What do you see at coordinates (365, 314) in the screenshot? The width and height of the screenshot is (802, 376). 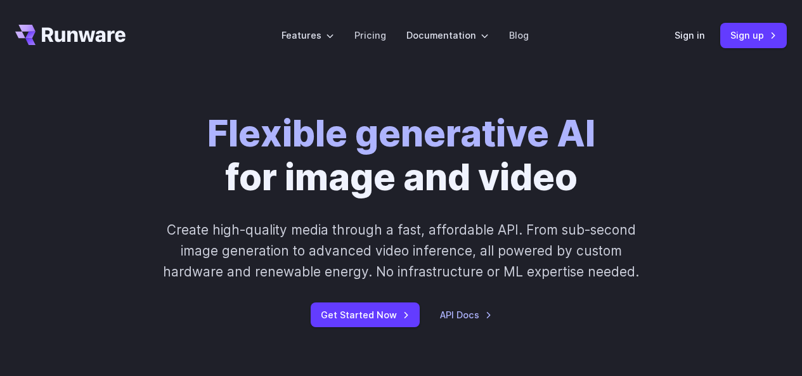 I see `a: Get Started Now` at bounding box center [365, 314].